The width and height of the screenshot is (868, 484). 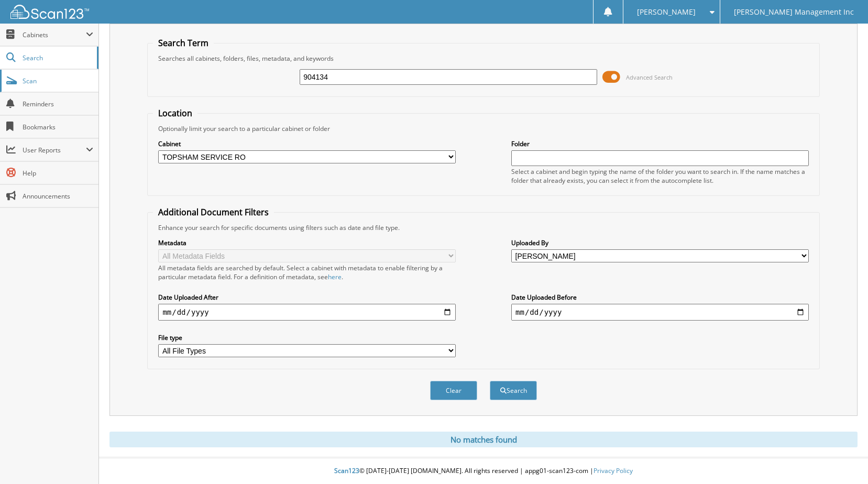 I want to click on img: scan123-logo-white.svg, so click(x=50, y=12).